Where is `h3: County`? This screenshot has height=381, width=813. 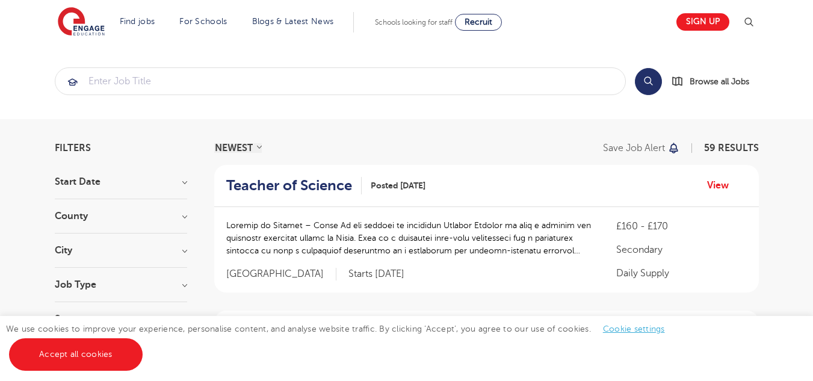 h3: County is located at coordinates (121, 216).